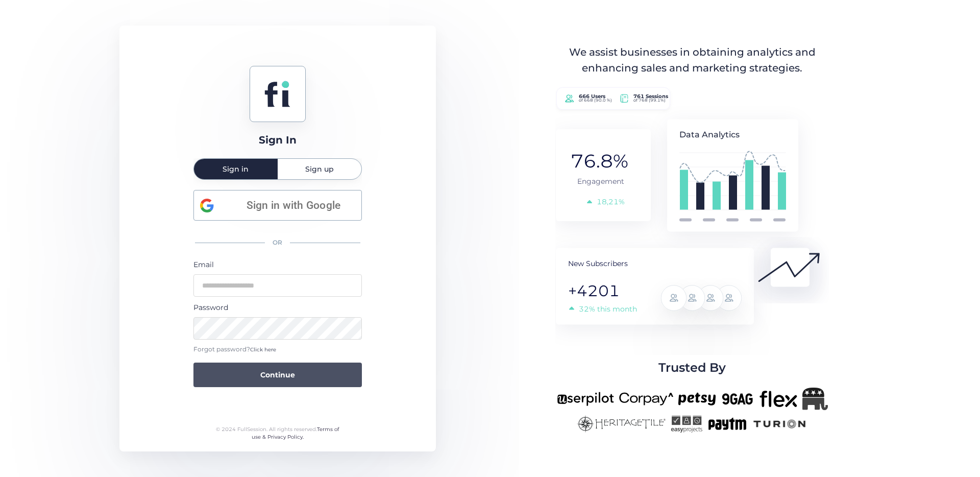 The image size is (980, 477). I want to click on img: paytm-new.png, so click(727, 424).